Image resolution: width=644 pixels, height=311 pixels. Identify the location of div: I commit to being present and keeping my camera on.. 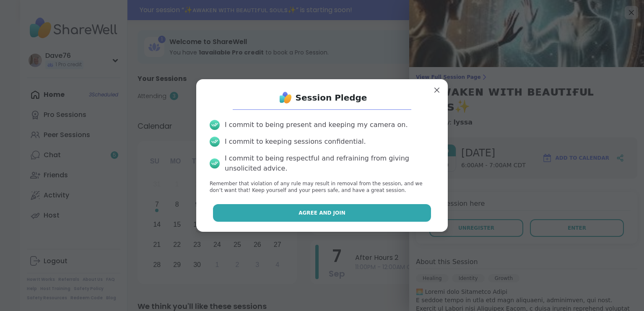
(316, 125).